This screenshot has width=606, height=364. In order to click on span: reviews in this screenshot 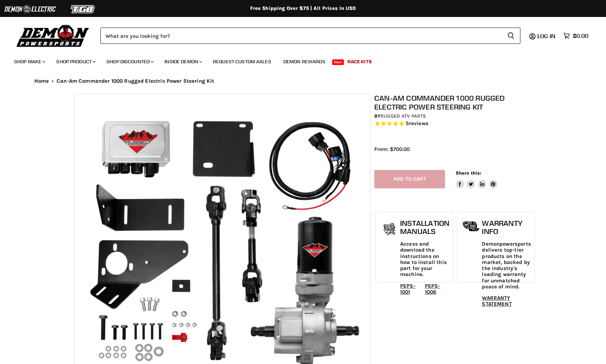, I will do `click(418, 124)`.